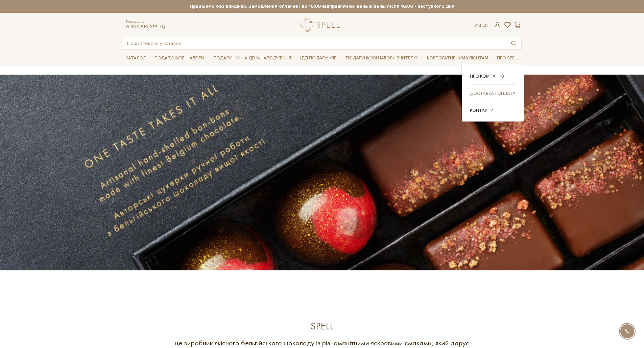  I want to click on a: Контакти, so click(492, 110).